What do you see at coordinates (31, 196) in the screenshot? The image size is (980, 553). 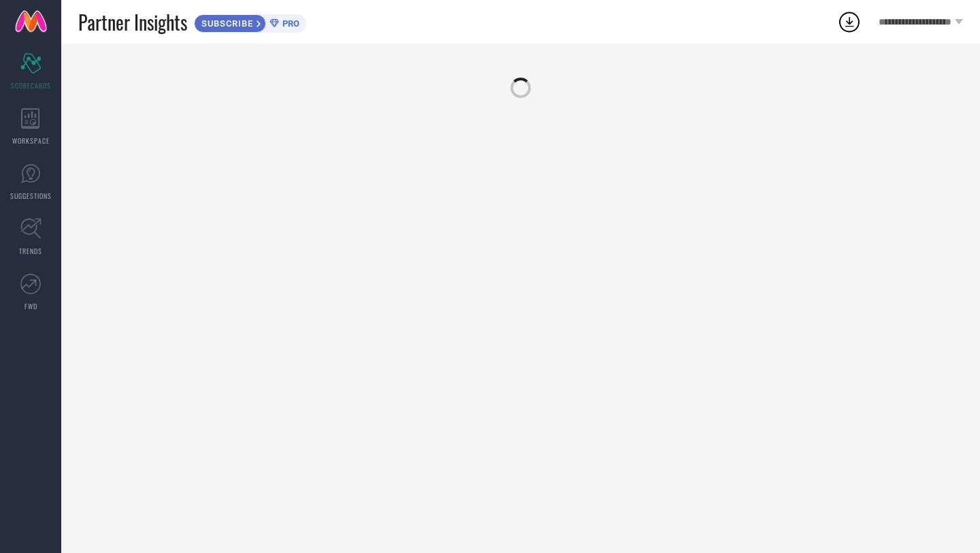 I see `span: SUGGESTIONS` at bounding box center [31, 196].